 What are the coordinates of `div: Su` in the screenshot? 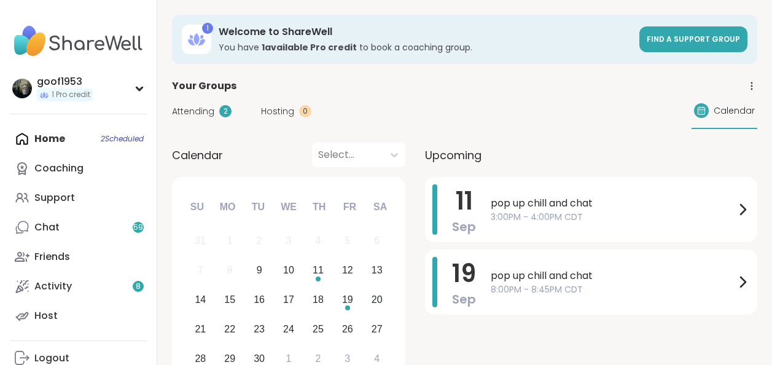 It's located at (197, 207).